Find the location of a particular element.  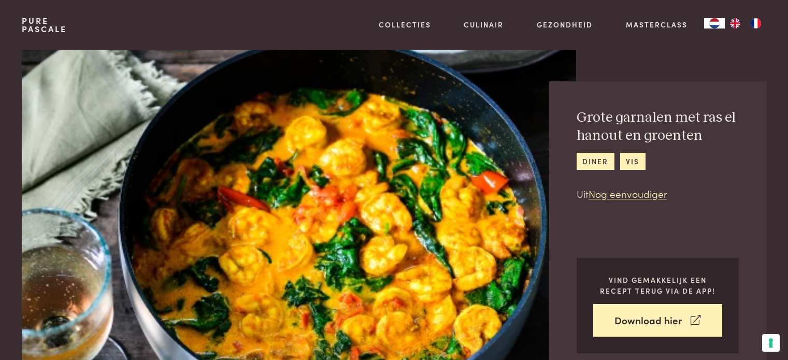

button: Uw voorkeuren voor toestemming voor trackingtechnologieën is located at coordinates (771, 343).